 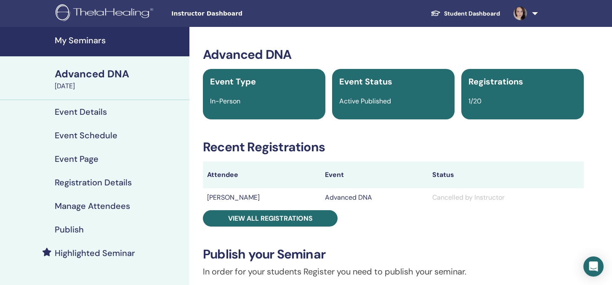 What do you see at coordinates (86, 136) in the screenshot?
I see `h4: Event Schedule` at bounding box center [86, 136].